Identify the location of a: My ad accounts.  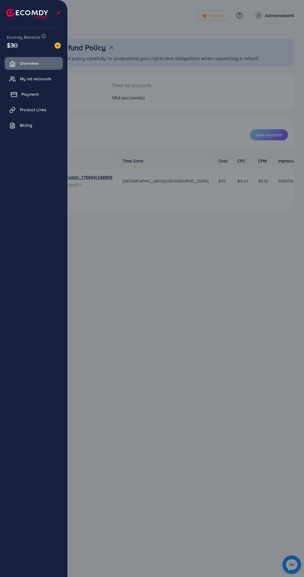
(34, 79).